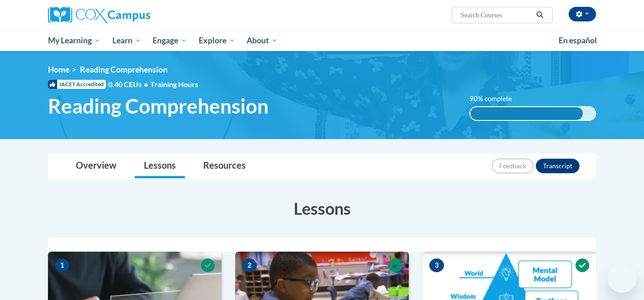  What do you see at coordinates (62, 266) in the screenshot?
I see `span: 1` at bounding box center [62, 266].